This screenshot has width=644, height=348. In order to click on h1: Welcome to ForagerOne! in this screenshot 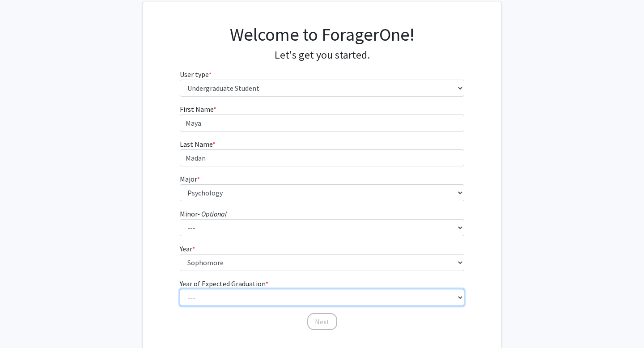, I will do `click(322, 34)`.